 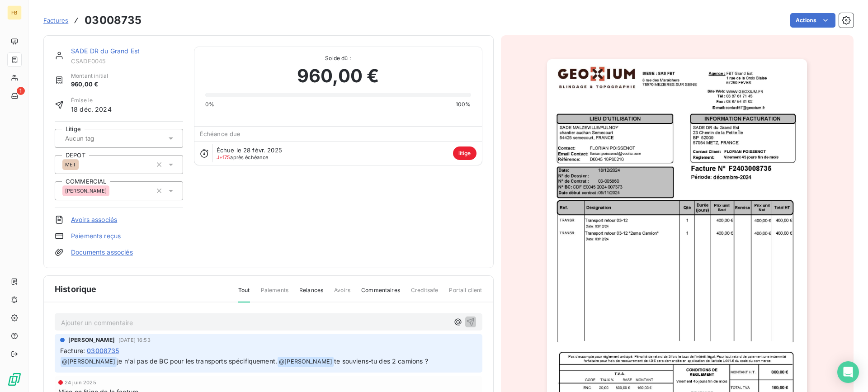 I want to click on span: 03008735, so click(x=103, y=350).